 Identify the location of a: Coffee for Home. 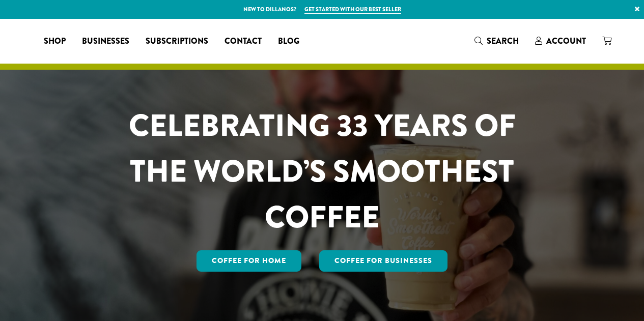
(249, 261).